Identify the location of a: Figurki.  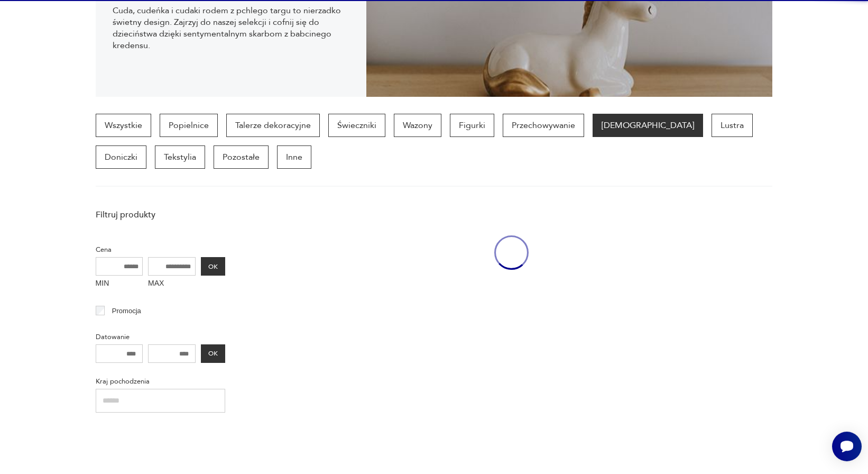
(472, 125).